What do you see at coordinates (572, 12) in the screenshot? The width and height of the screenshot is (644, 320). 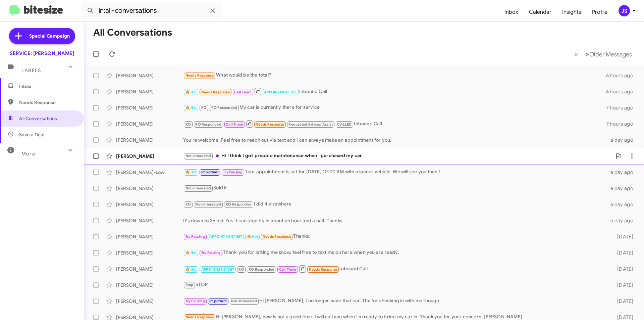 I see `a: Insights` at bounding box center [572, 12].